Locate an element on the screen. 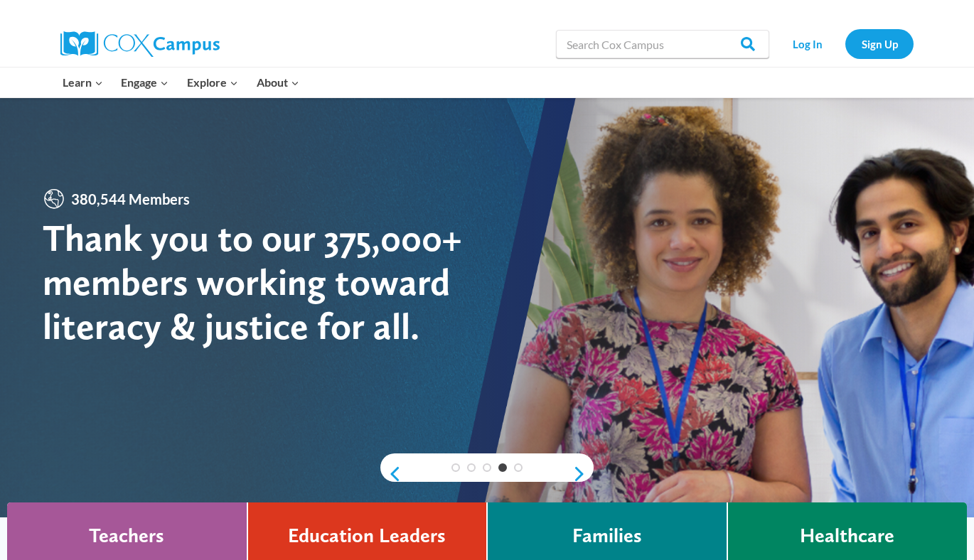 The height and width of the screenshot is (560, 974). span: Explore is located at coordinates (213, 82).